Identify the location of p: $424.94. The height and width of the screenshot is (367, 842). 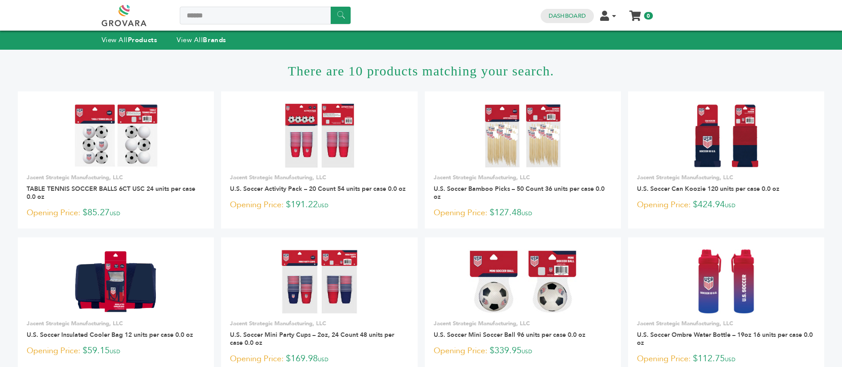
(726, 205).